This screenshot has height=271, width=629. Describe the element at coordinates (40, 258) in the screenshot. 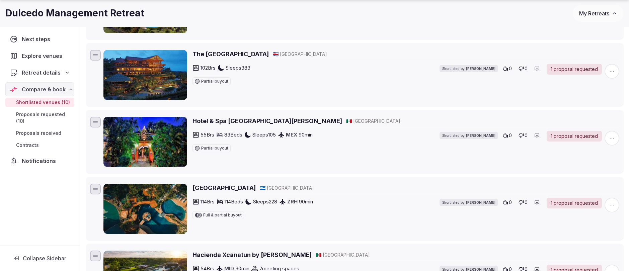

I see `button: Collapse Sidebar` at that location.